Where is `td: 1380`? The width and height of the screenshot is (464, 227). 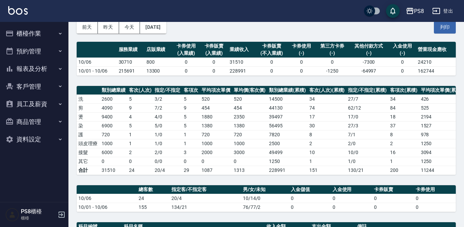 td: 1380 is located at coordinates (216, 125).